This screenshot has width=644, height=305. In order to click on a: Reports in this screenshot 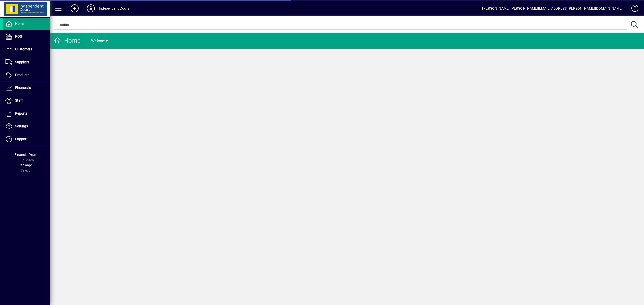, I will do `click(27, 114)`.